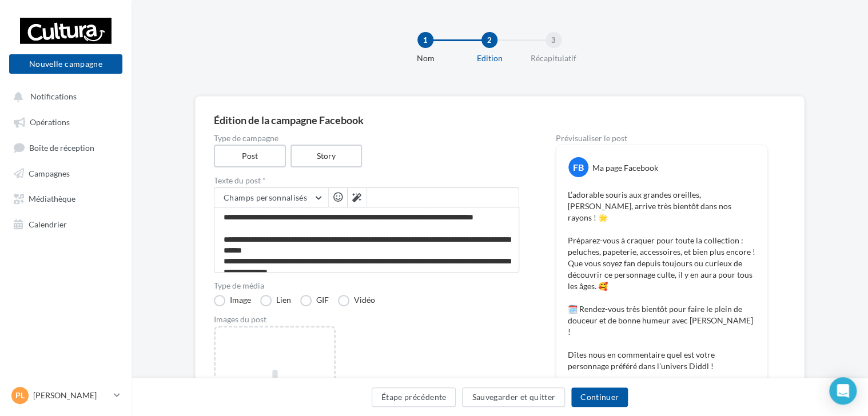 The width and height of the screenshot is (868, 416). What do you see at coordinates (843, 391) in the screenshot?
I see `div: Open Intercom Messenger` at bounding box center [843, 391].